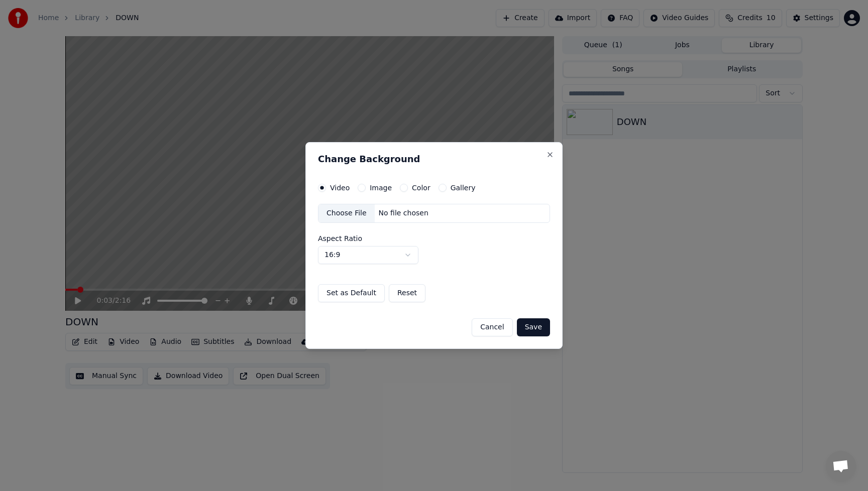 The height and width of the screenshot is (491, 868). Describe the element at coordinates (434, 160) in the screenshot. I see `h2: Change Background` at that location.